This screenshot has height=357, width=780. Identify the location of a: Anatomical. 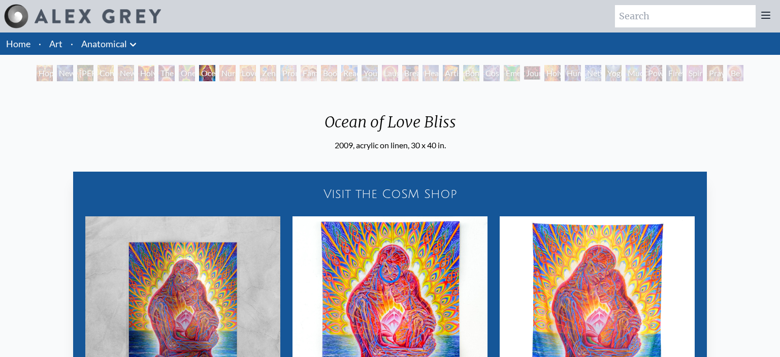
(104, 44).